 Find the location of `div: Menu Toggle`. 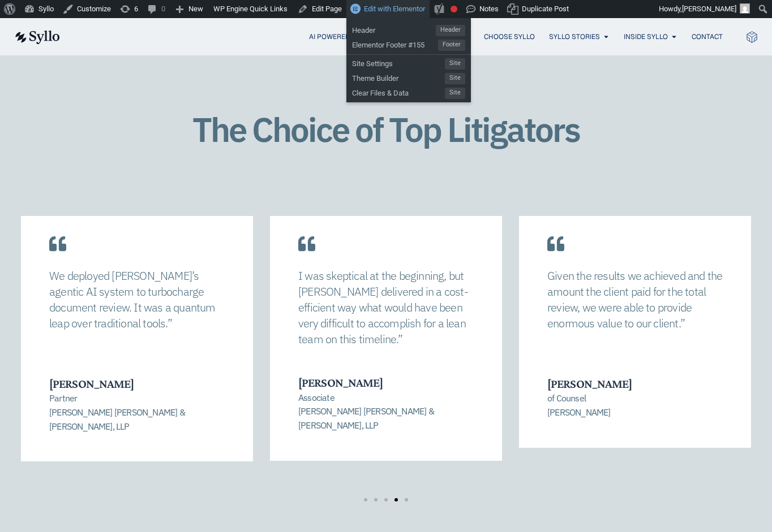

div: Menu Toggle is located at coordinates (403, 37).